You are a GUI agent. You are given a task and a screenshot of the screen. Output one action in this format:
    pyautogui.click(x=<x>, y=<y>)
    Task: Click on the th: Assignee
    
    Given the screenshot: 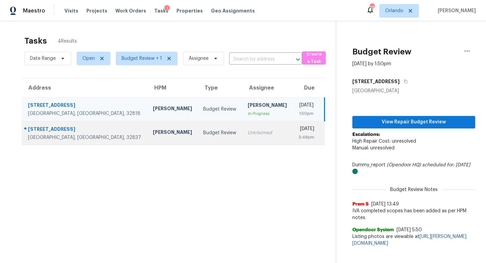 What is the action you would take?
    pyautogui.click(x=267, y=88)
    